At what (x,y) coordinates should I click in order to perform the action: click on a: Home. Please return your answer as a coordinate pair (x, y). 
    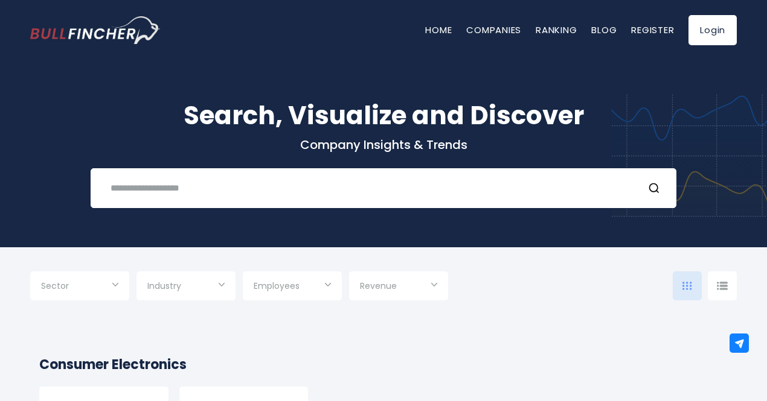
    Looking at the image, I should click on (438, 30).